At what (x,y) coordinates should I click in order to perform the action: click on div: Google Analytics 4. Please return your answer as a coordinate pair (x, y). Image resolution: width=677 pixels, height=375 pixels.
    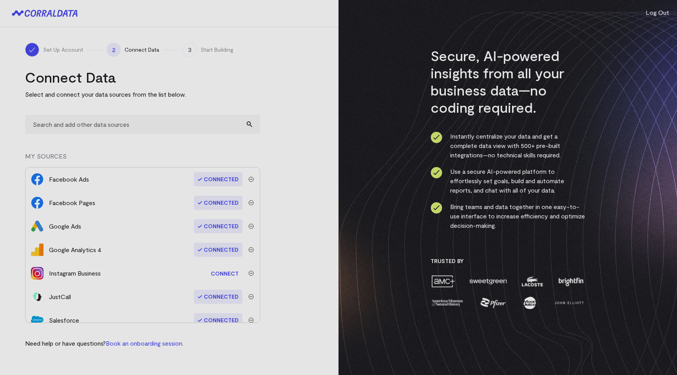
    Looking at the image, I should click on (75, 250).